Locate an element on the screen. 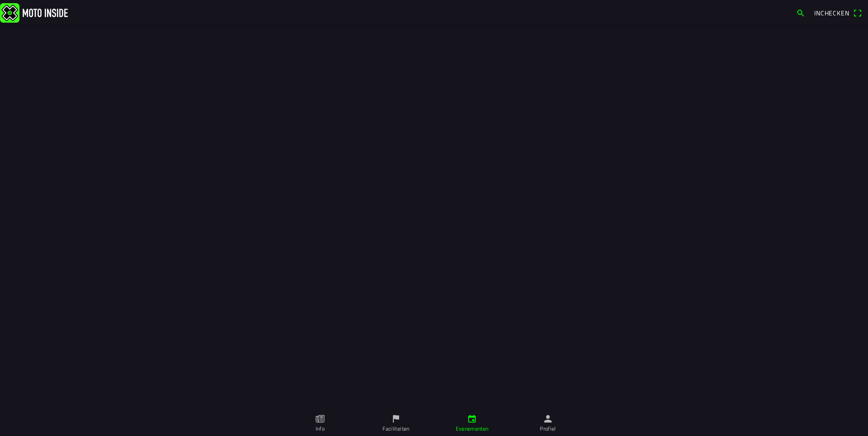 The image size is (868, 436). a: search is located at coordinates (801, 13).